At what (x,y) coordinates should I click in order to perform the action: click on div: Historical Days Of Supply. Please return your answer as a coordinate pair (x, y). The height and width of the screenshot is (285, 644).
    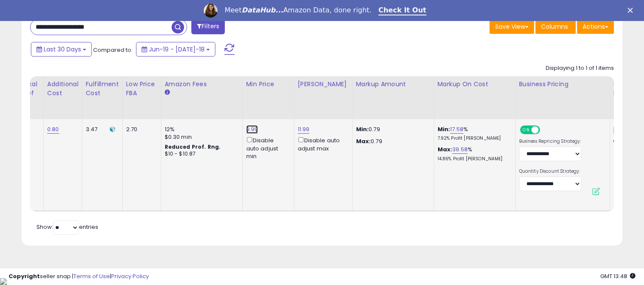
    Looking at the image, I should click on (24, 93).